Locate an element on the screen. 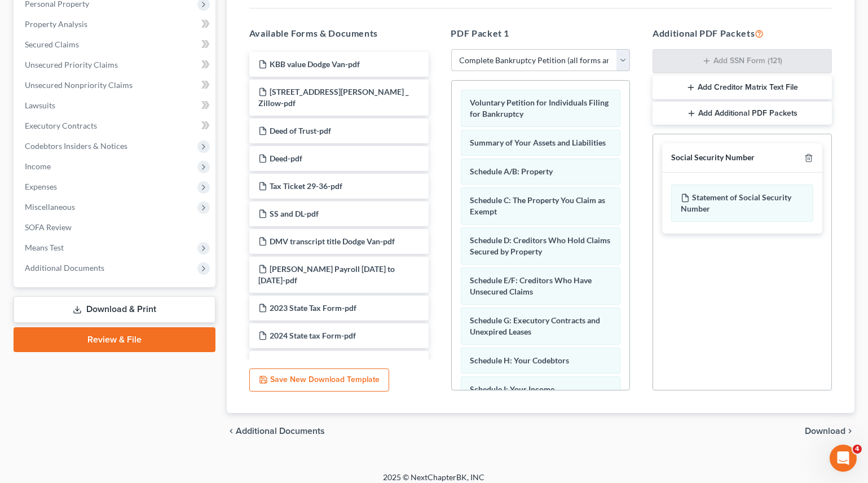  button: Add SSN Form (121) is located at coordinates (742, 62).